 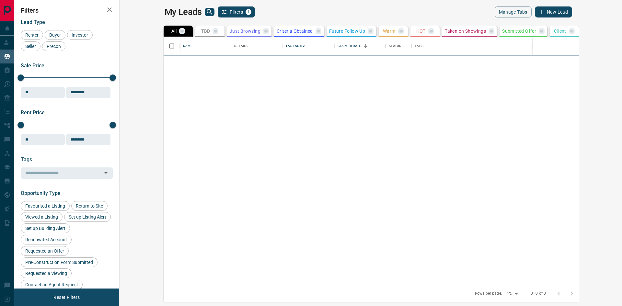 I want to click on span: Lead Type, so click(x=33, y=22).